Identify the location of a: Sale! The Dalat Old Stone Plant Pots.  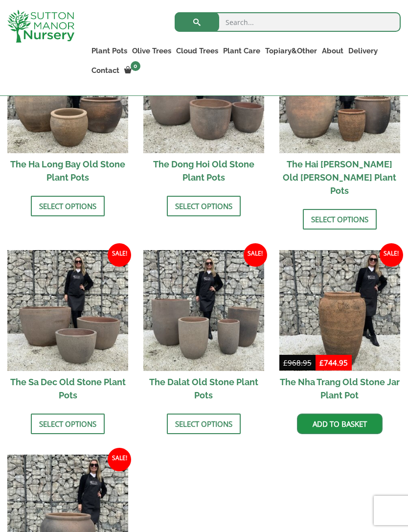
(204, 328).